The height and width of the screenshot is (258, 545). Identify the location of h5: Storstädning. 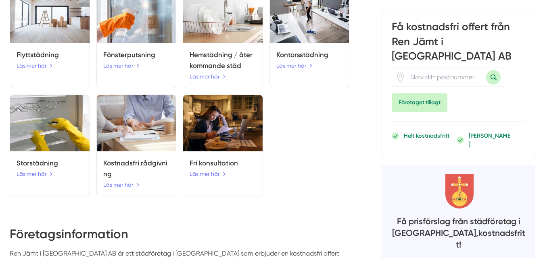
(50, 163).